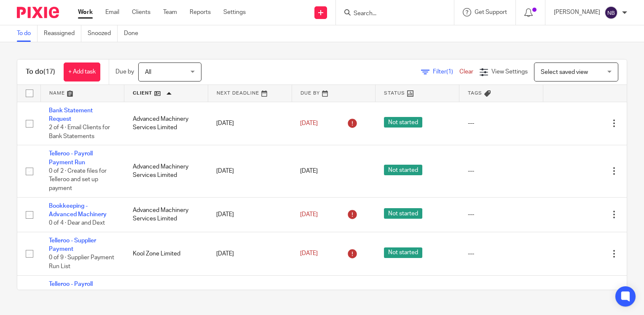 The image size is (644, 315). Describe the element at coordinates (71, 115) in the screenshot. I see `a: Bank Statement Request` at that location.